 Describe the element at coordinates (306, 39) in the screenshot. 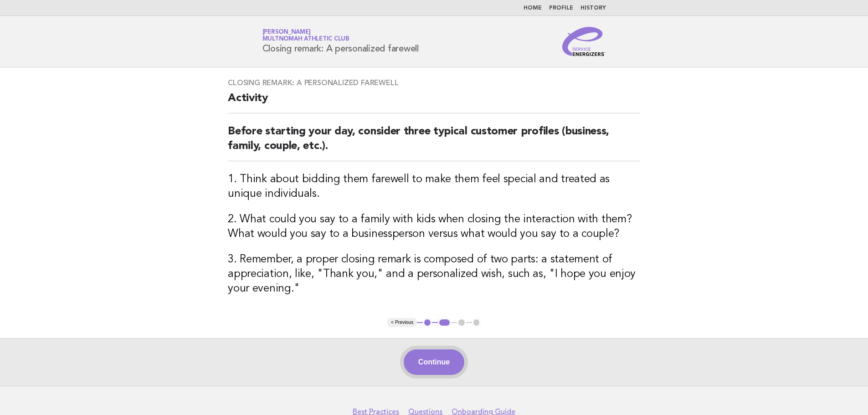

I see `span: Multnomah Athletic Club` at that location.